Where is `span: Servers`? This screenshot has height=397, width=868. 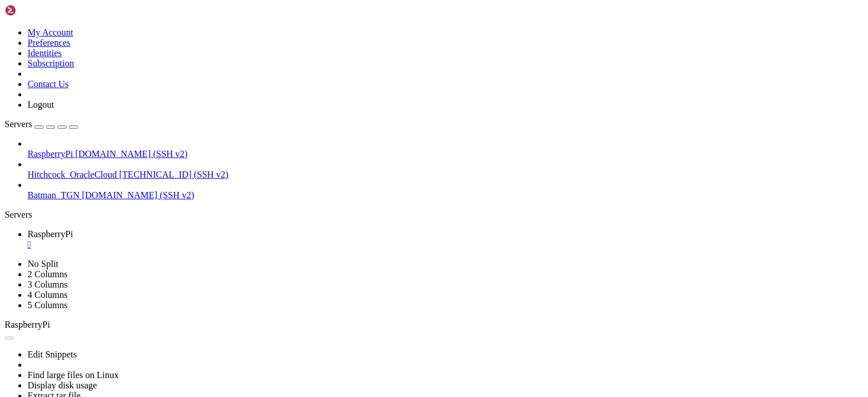
span: Servers is located at coordinates (18, 124).